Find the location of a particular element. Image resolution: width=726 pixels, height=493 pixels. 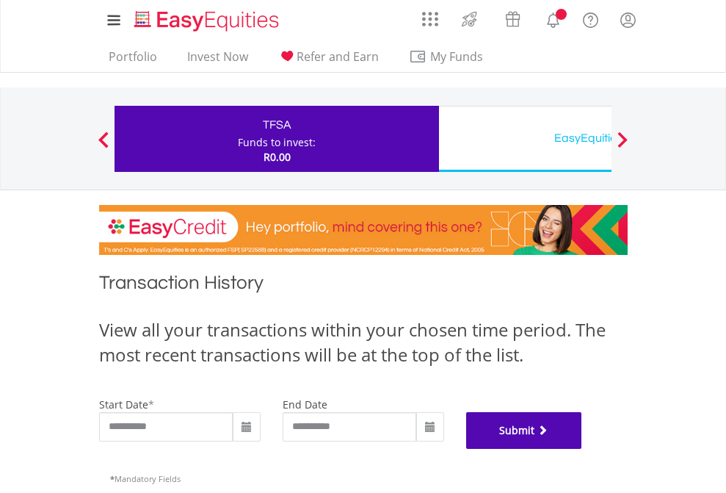

div: Funds to invest: is located at coordinates (277, 142).